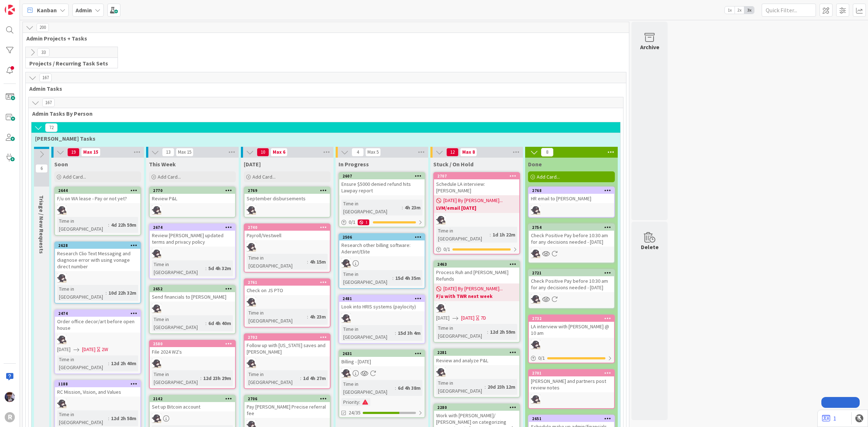 Image resolution: width=868 pixels, height=427 pixels. I want to click on div: 2706, so click(288, 399).